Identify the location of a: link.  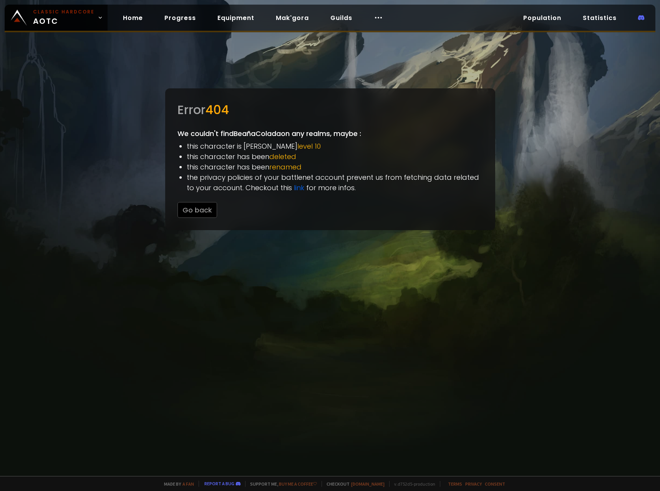
(299, 187).